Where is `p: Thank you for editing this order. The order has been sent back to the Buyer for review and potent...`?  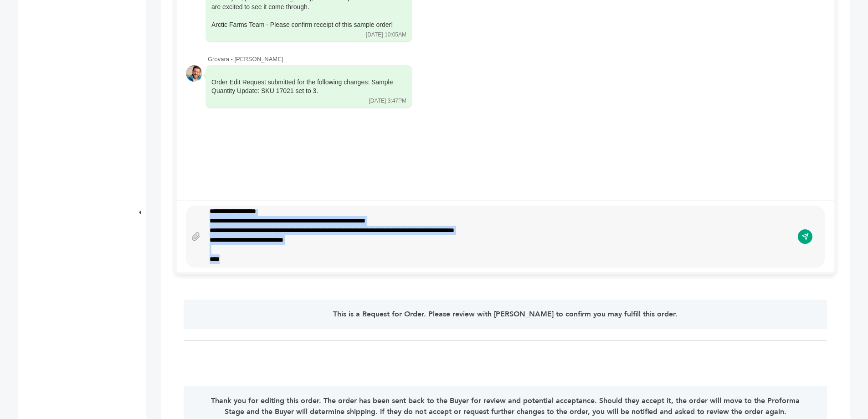
p: Thank you for editing this order. The order has been sent back to the Buyer for review and potent... is located at coordinates (505, 406).